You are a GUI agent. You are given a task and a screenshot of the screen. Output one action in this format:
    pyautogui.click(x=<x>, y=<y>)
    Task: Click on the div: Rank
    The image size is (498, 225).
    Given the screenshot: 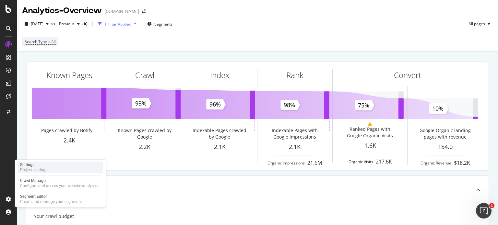 What is the action you would take?
    pyautogui.click(x=295, y=75)
    